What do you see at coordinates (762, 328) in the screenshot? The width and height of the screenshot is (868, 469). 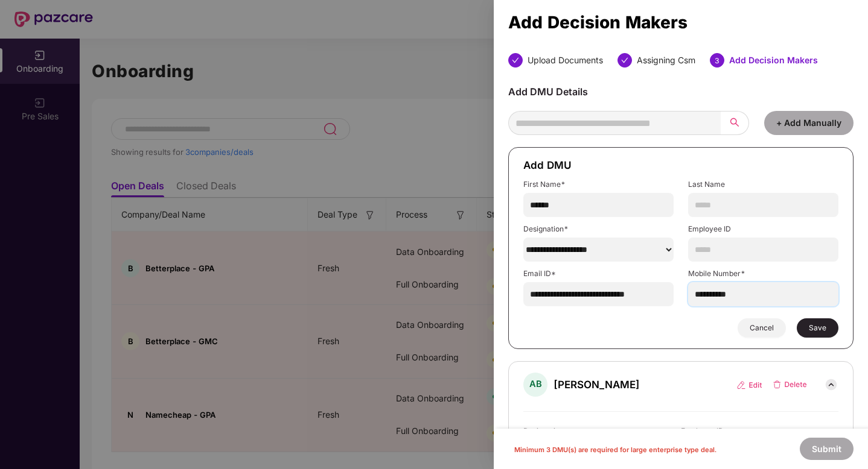 I see `span: Cancel` at bounding box center [762, 328].